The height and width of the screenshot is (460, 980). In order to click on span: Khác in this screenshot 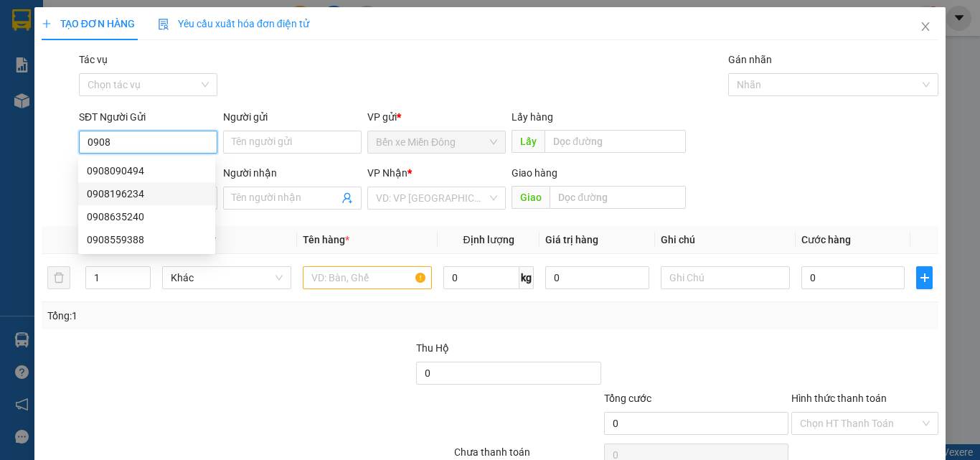, I will do `click(227, 278)`.